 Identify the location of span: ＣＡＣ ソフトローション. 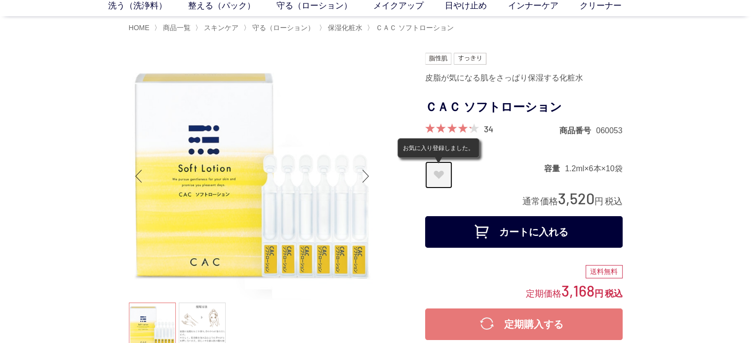
(415, 28).